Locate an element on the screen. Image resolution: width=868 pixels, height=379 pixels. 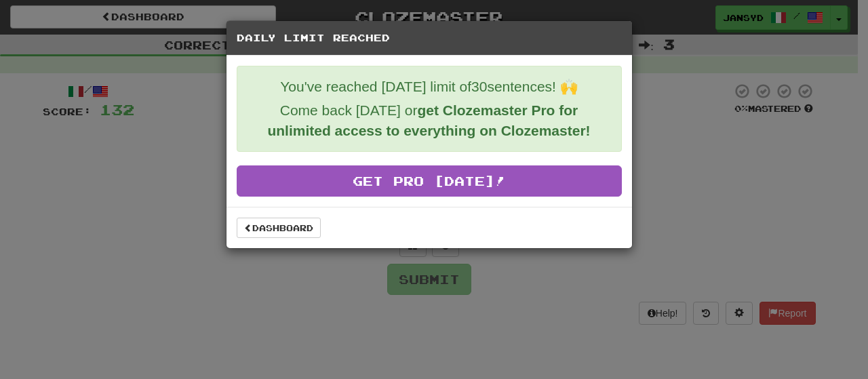
h5: Daily Limit Reached is located at coordinates (429, 38).